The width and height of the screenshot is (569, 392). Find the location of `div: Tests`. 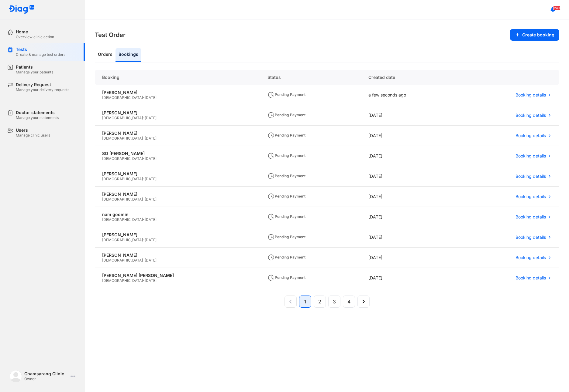

div: Tests is located at coordinates (41, 49).